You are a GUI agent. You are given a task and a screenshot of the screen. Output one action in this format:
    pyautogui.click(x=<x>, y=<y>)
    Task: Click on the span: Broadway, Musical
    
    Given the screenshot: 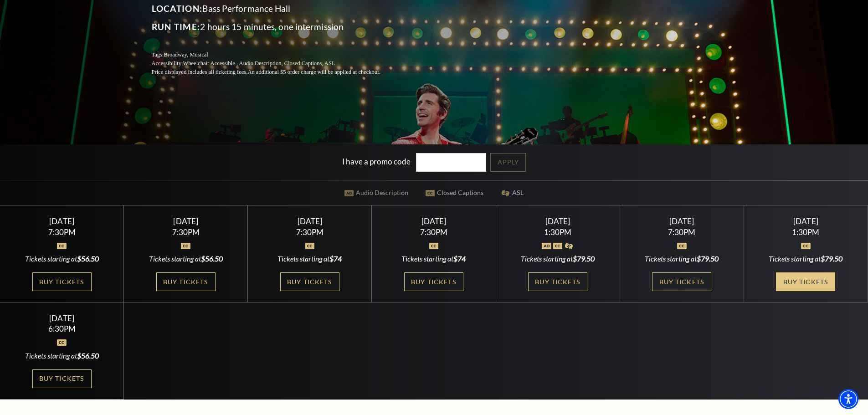 What is the action you would take?
    pyautogui.click(x=185, y=55)
    